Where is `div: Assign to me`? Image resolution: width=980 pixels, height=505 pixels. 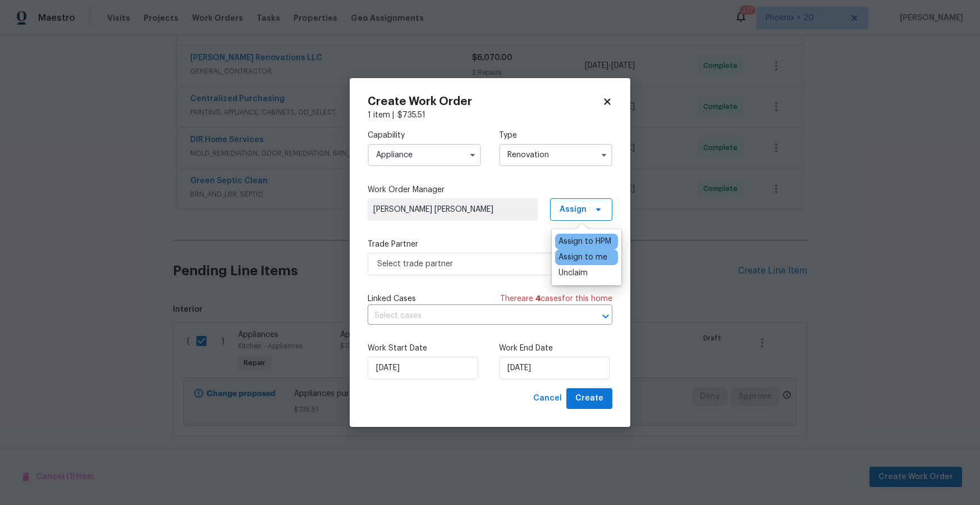
div: Assign to me is located at coordinates (583, 257).